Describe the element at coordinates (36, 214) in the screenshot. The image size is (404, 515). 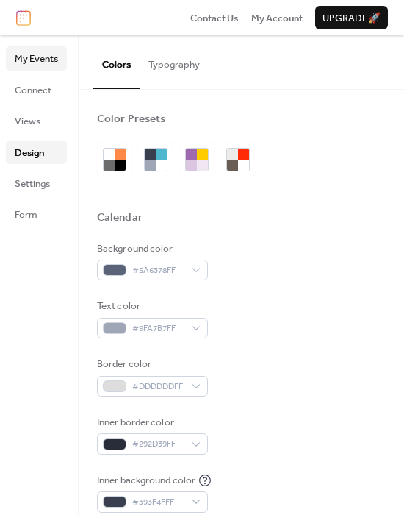
I see `a: Form` at that location.